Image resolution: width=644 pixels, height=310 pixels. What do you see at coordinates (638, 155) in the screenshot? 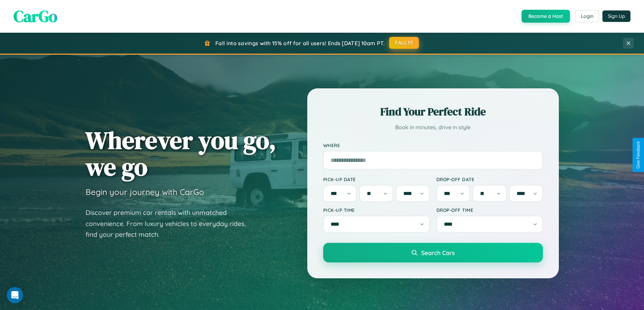
I see `div: Give Feedback` at bounding box center [638, 155].